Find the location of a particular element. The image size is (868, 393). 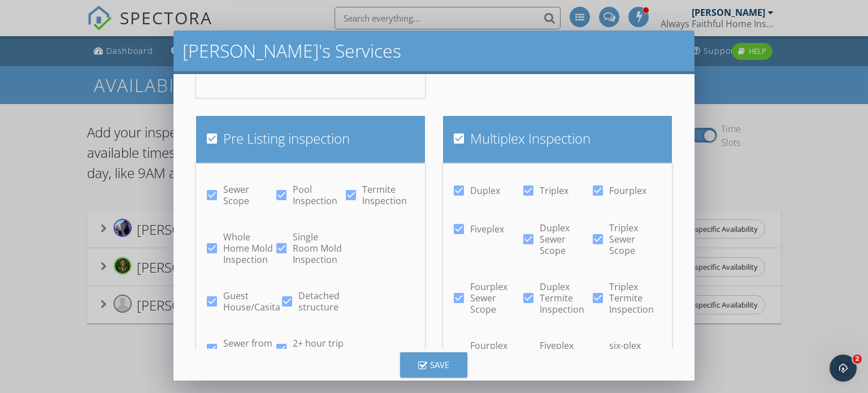

label: Fourplex Sewer Scope is located at coordinates (496, 298).